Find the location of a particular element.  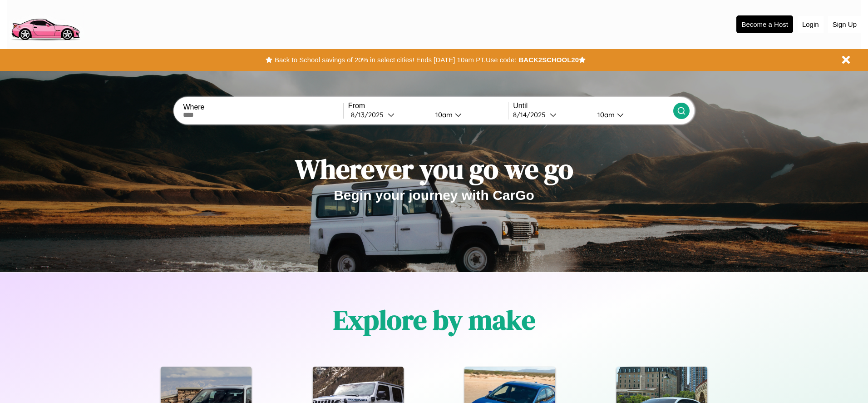

button: Sign Up is located at coordinates (845, 24).